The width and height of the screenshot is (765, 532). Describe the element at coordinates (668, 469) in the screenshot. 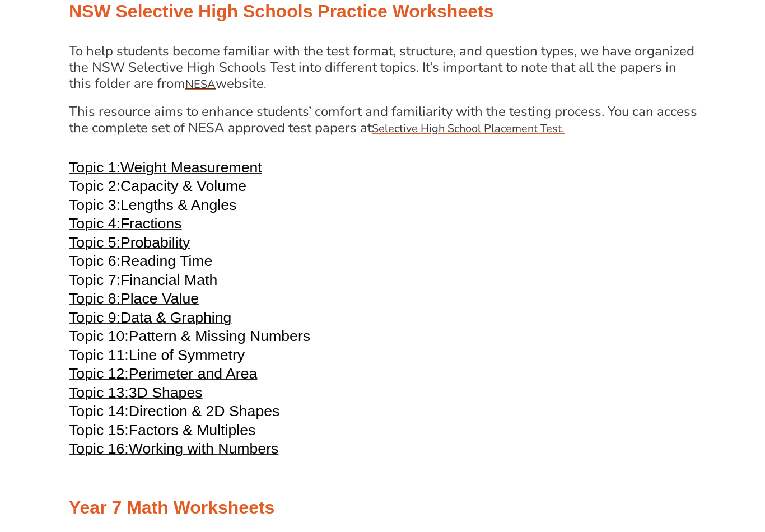

I see `div: Chat Widget` at that location.